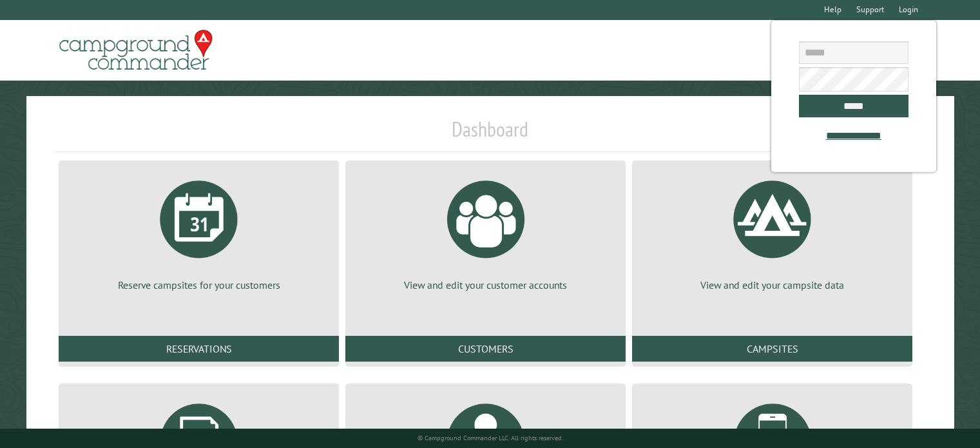 This screenshot has height=448, width=980. I want to click on p: View and edit your campsite data, so click(772, 285).